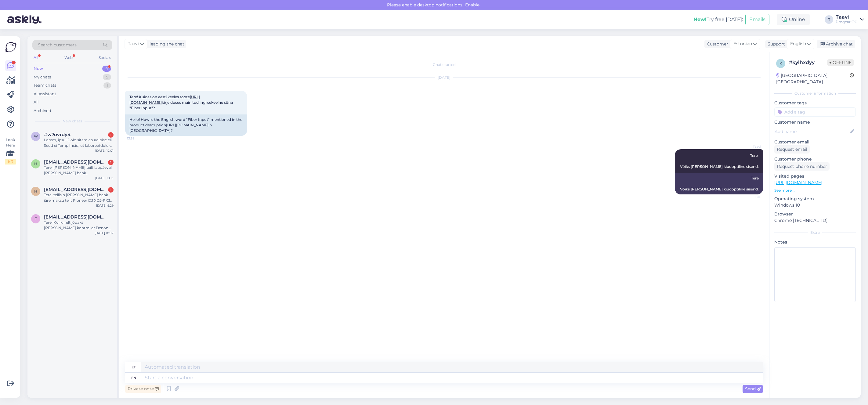  Describe the element at coordinates (742, 44) in the screenshot. I see `span: Estonian` at that location.